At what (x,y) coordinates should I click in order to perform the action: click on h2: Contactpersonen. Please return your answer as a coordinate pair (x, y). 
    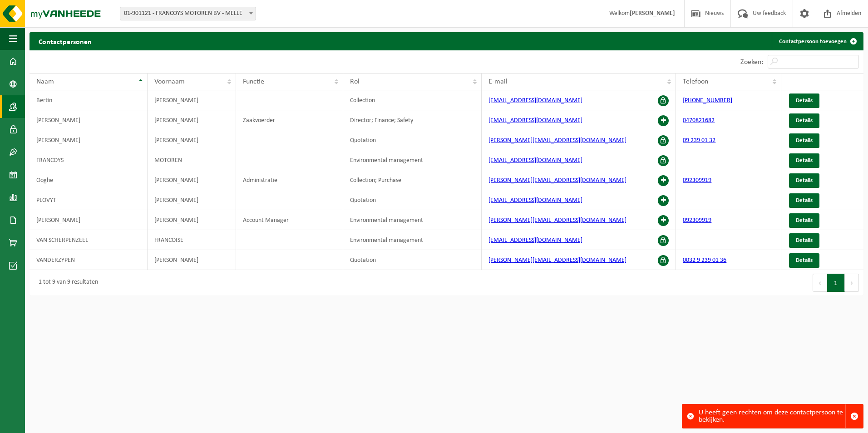
    Looking at the image, I should click on (65, 41).